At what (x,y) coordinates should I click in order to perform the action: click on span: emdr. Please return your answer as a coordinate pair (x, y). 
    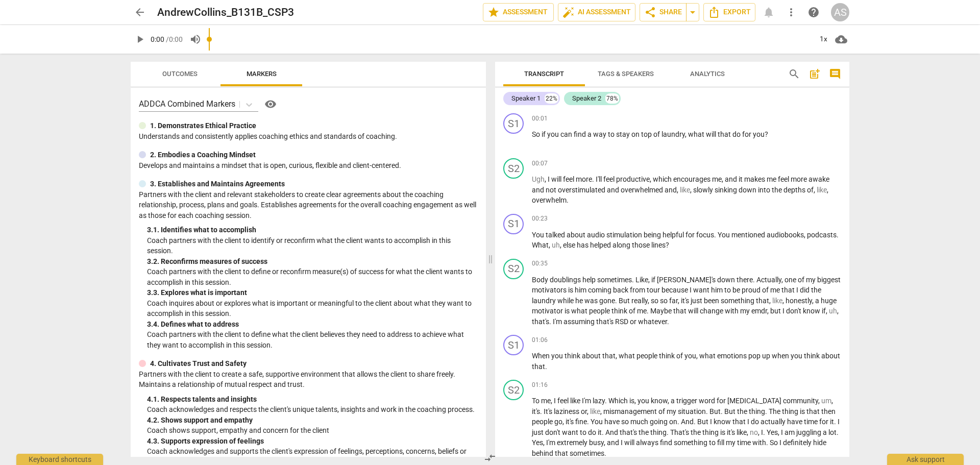
    Looking at the image, I should click on (759, 311).